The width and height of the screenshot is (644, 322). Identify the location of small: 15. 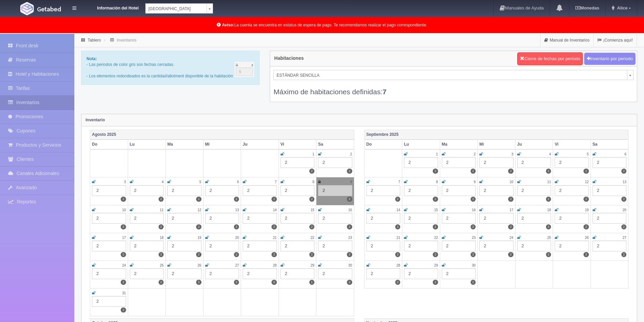
(312, 210).